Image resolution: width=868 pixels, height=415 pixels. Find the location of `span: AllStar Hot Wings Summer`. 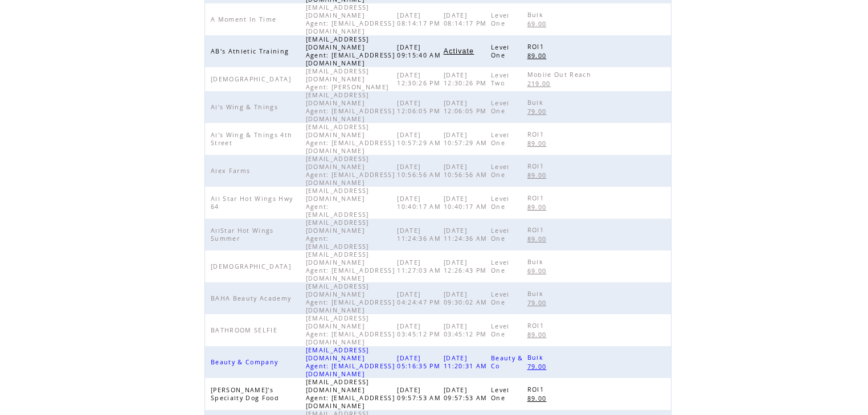

span: AllStar Hot Wings Summer is located at coordinates (242, 235).